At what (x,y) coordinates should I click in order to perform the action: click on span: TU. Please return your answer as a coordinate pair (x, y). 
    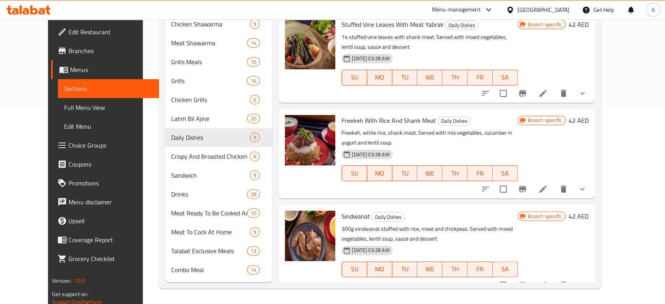
    Looking at the image, I should click on (405, 77).